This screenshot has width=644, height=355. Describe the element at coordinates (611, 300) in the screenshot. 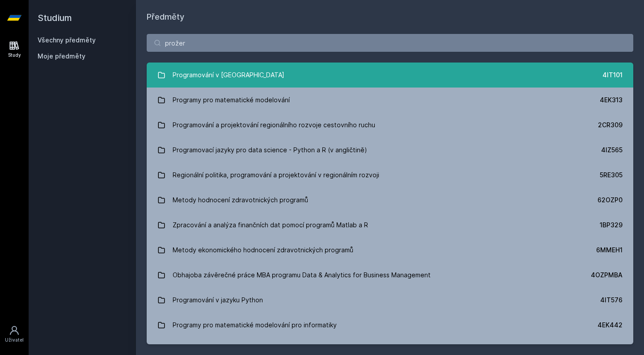

I see `div: 4IT576` at that location.